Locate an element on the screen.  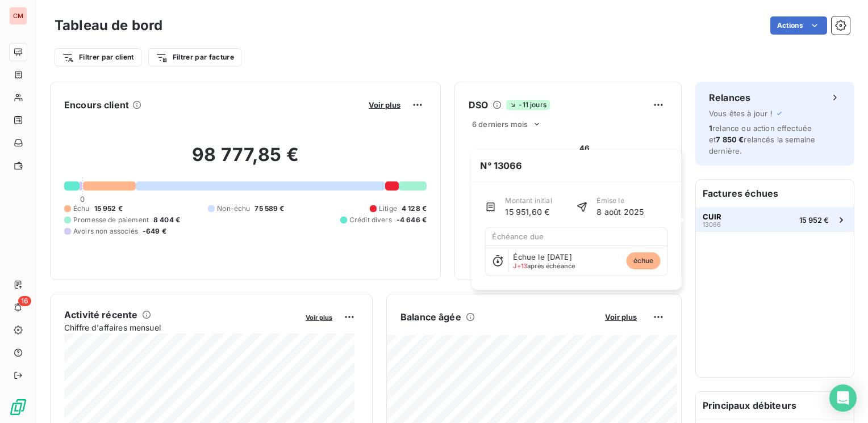
h6: Principaux débiteurs is located at coordinates (775, 406).